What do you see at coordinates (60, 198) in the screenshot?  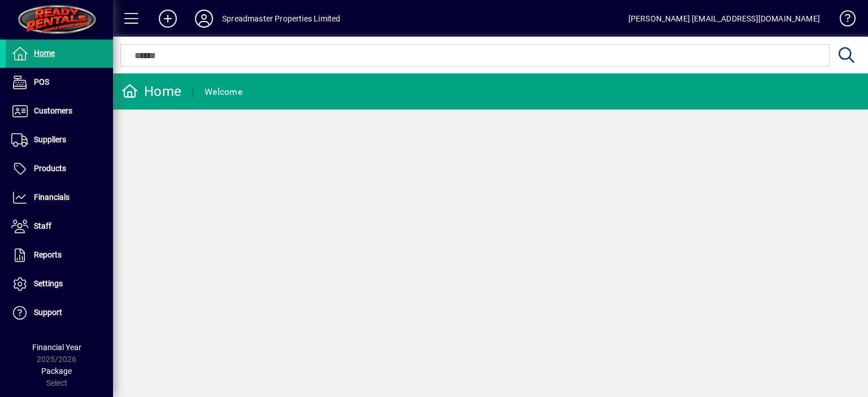 I see `a: Financials` at bounding box center [60, 198].